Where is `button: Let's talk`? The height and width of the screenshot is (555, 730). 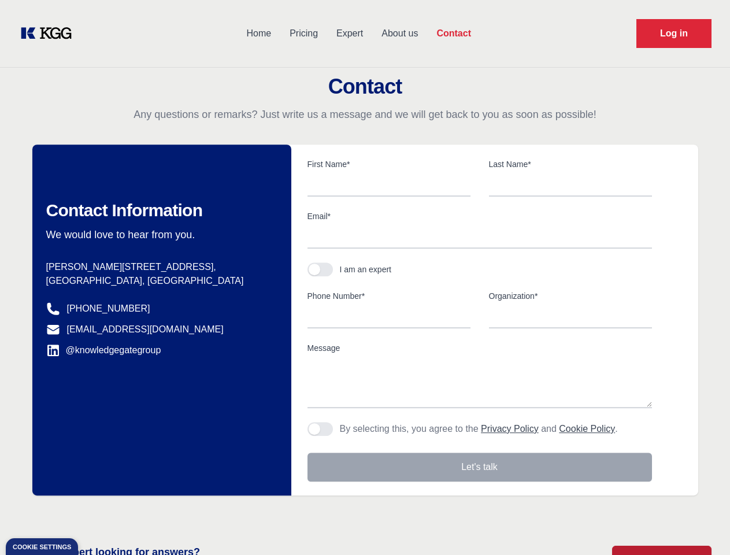 button: Let's talk is located at coordinates (480, 467).